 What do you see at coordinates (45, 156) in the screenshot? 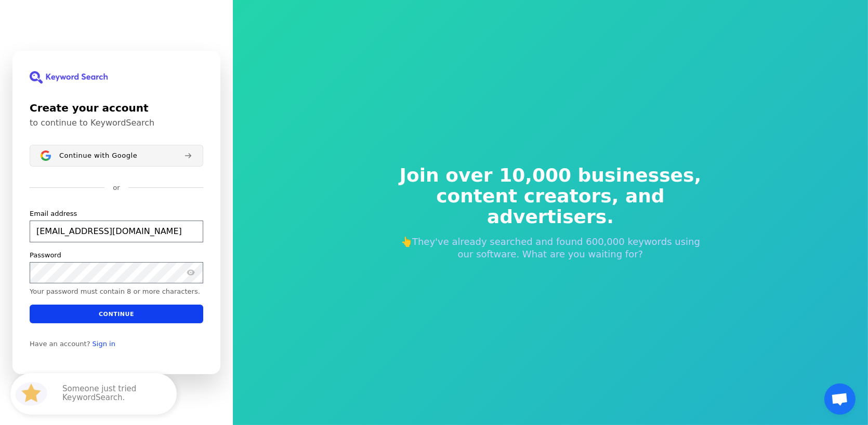
I see `img: Sign in with Google` at bounding box center [45, 156].